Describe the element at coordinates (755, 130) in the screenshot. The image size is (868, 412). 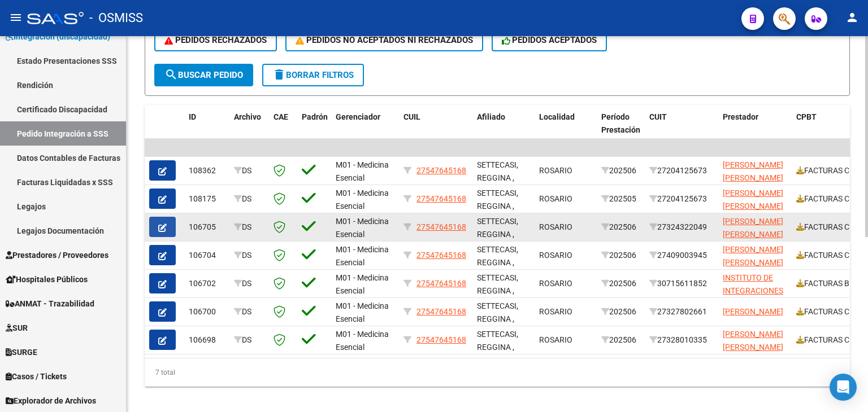
I see `datatable-header-cell: Prestador` at that location.